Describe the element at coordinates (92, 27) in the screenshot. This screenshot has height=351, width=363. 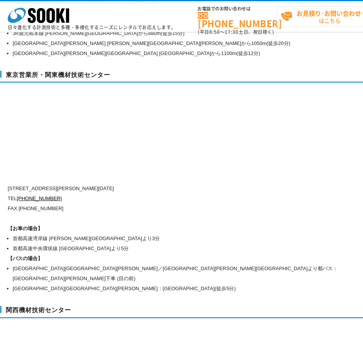
I see `p: 日々進化する計測技術と多種・多様化するニーズにレンタルでお応えします。` at that location.